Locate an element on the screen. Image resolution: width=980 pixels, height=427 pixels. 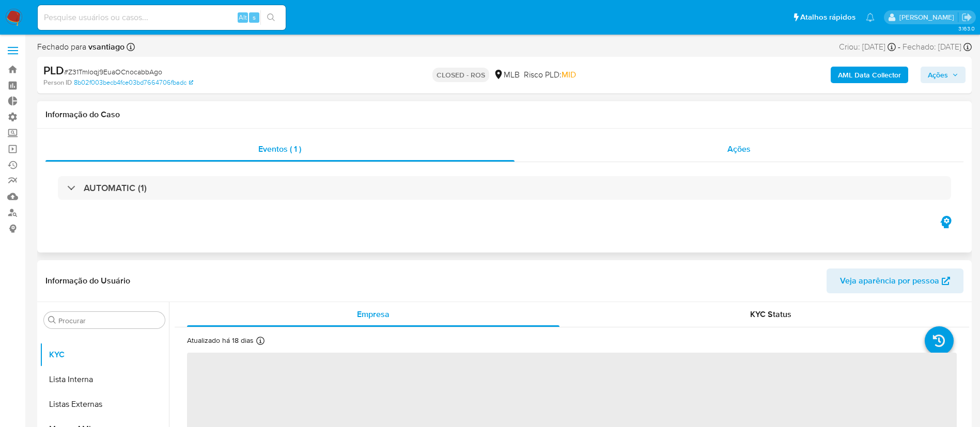
span: MID is located at coordinates (568, 75).